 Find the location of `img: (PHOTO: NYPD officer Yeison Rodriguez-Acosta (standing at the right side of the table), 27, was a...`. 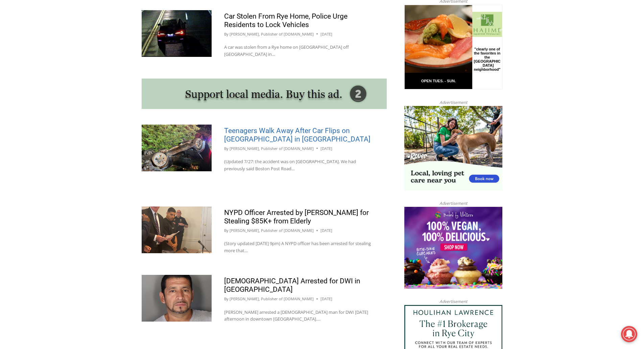

img: (PHOTO: NYPD officer Yeison Rodriguez-Acosta (standing at the right side of the table), 27, was a... is located at coordinates (176, 230).